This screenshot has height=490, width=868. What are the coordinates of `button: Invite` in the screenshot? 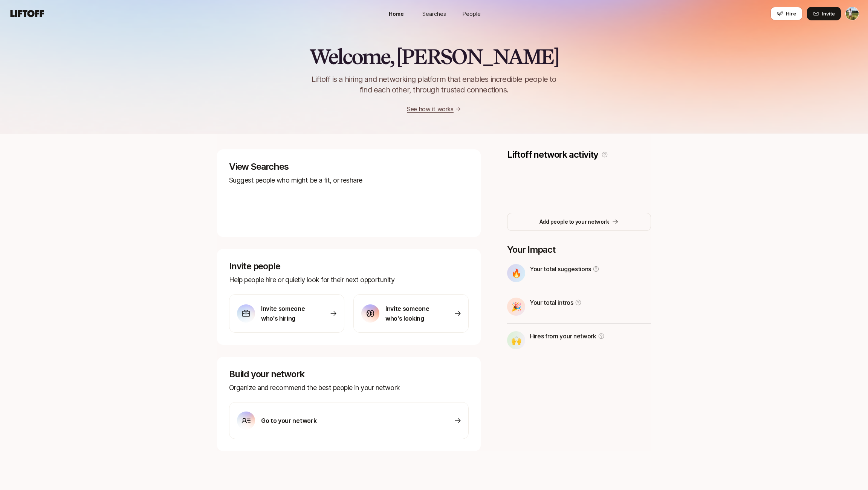 It's located at (824, 14).